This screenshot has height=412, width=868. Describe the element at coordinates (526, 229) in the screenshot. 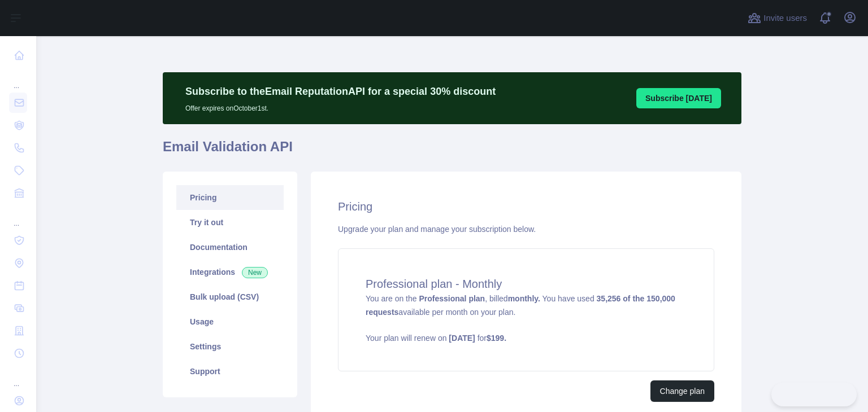

I see `div: Upgrade your plan and manage your subscription below.` at that location.